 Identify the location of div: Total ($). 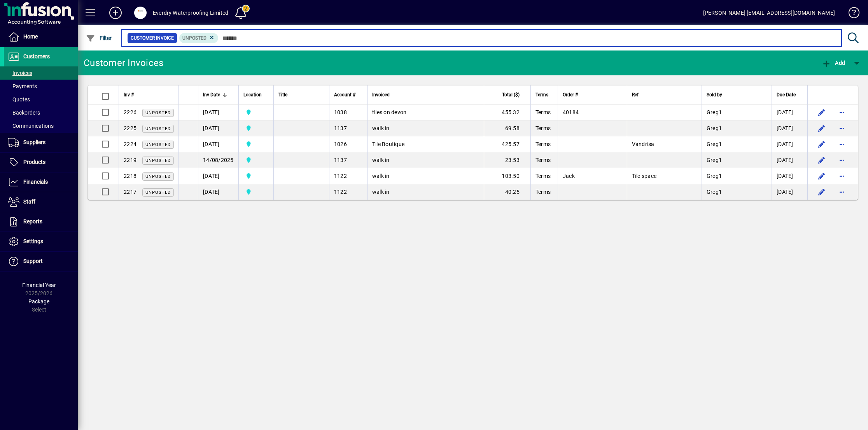
(508, 95).